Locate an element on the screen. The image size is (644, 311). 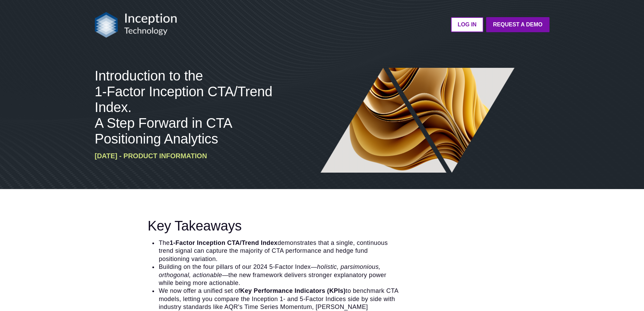
a: Request a Demo is located at coordinates (518, 24).